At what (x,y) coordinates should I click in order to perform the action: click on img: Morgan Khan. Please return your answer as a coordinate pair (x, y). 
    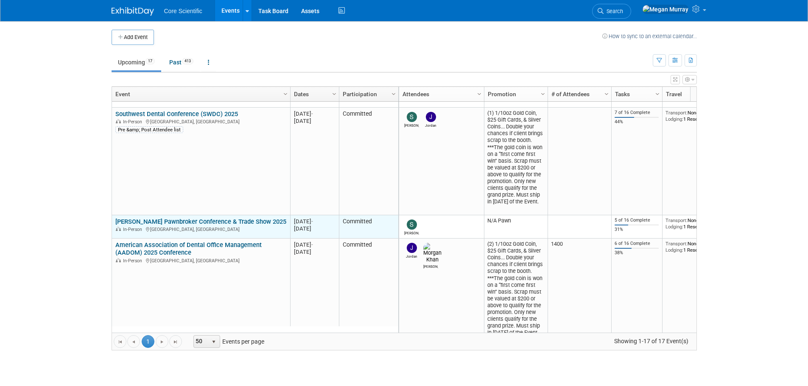
    Looking at the image, I should click on (432, 253).